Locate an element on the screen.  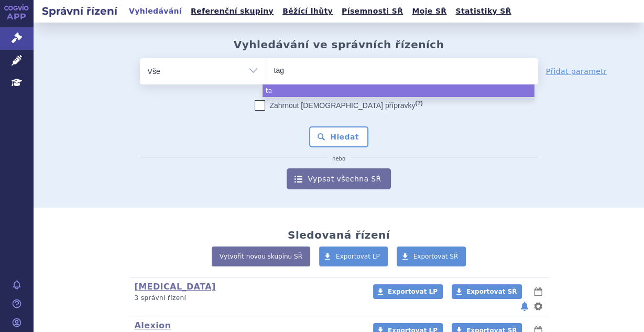
button: lhůty is located at coordinates (538, 292).